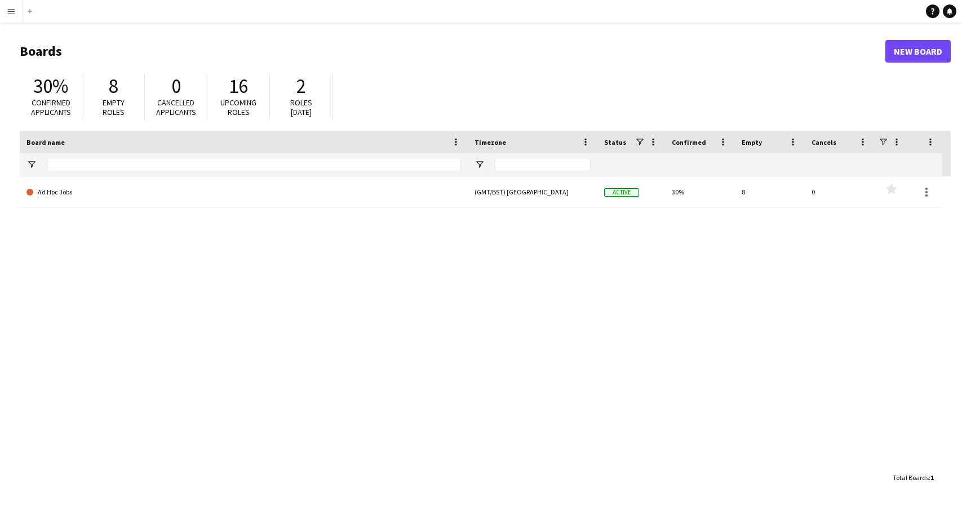 This screenshot has width=962, height=506. Describe the element at coordinates (615, 142) in the screenshot. I see `span: Status` at that location.